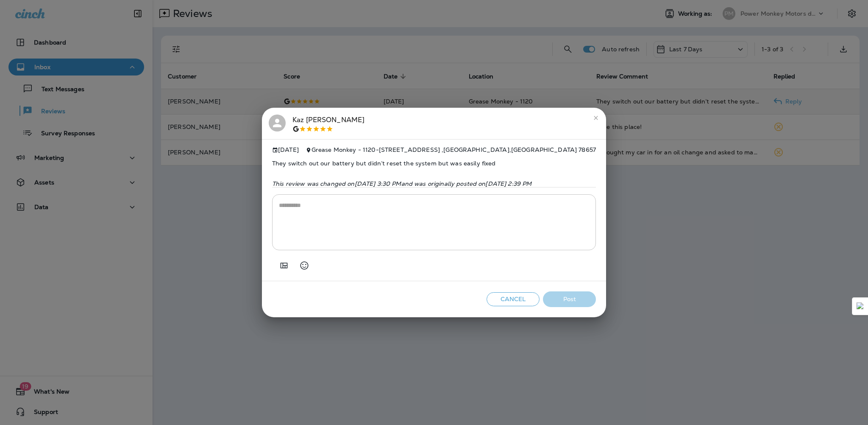 The height and width of the screenshot is (425, 868). Describe the element at coordinates (304, 266) in the screenshot. I see `button: Select an emoji` at that location.